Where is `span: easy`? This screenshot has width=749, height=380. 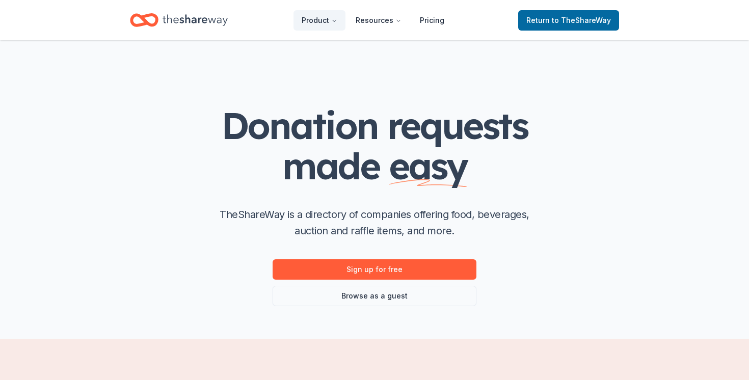
span: easy is located at coordinates (428, 166).